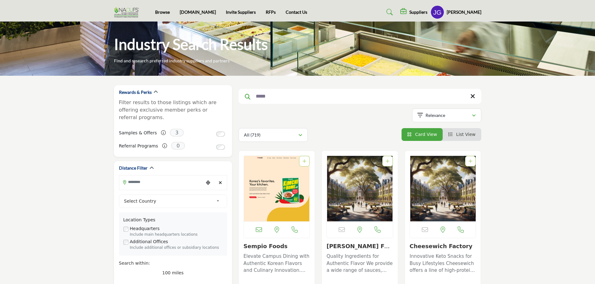  Describe the element at coordinates (414, 12) in the screenshot. I see `div: Suppliers` at that location.